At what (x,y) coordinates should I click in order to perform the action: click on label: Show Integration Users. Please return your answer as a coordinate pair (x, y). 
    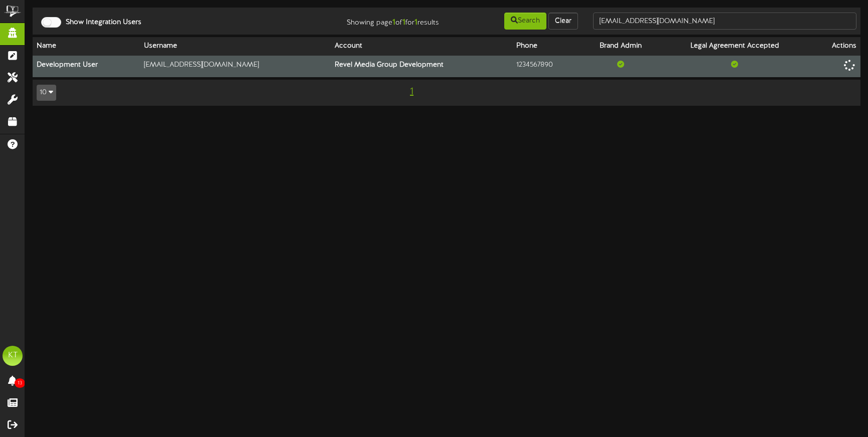
    Looking at the image, I should click on (100, 23).